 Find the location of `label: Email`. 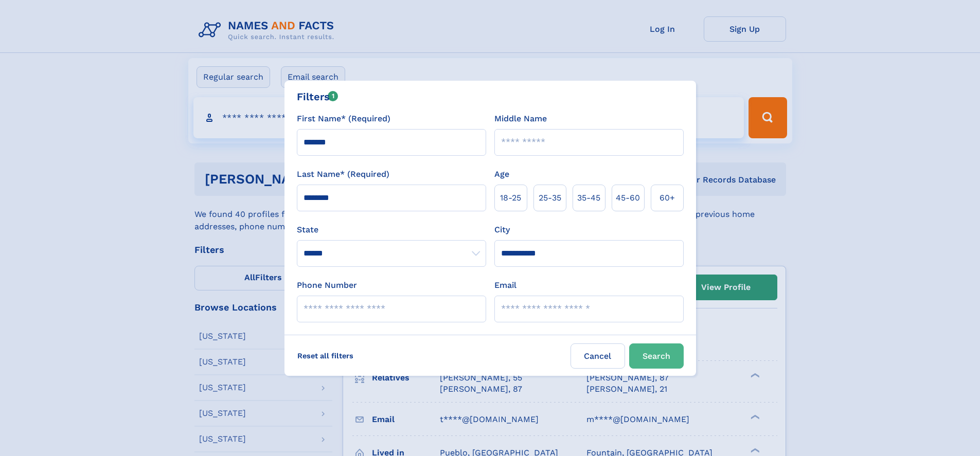

label: Email is located at coordinates (505, 285).